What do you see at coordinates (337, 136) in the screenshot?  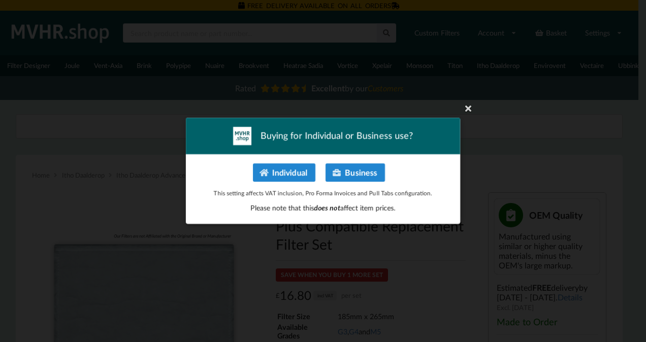 I see `span: Buying for Individual or Business use?` at bounding box center [337, 136].